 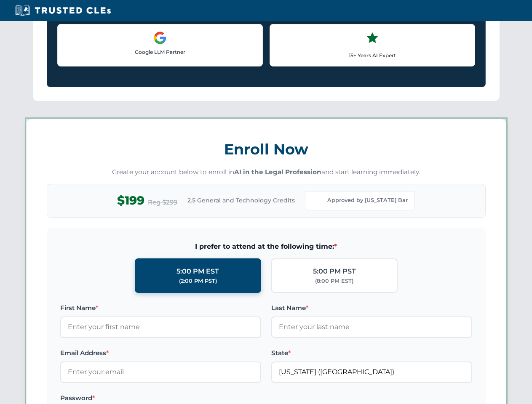 What do you see at coordinates (371, 353) in the screenshot?
I see `label: State` at bounding box center [371, 353].